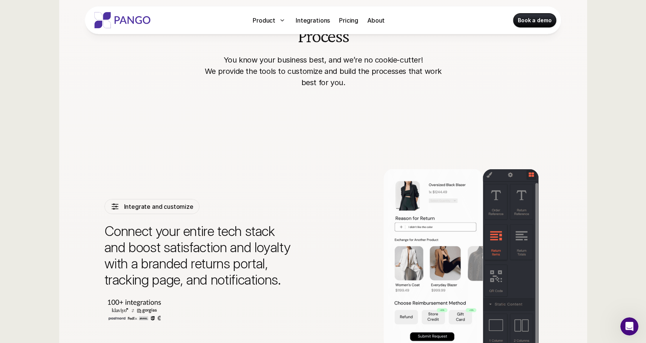  What do you see at coordinates (348, 20) in the screenshot?
I see `a: Pricing` at bounding box center [348, 20].